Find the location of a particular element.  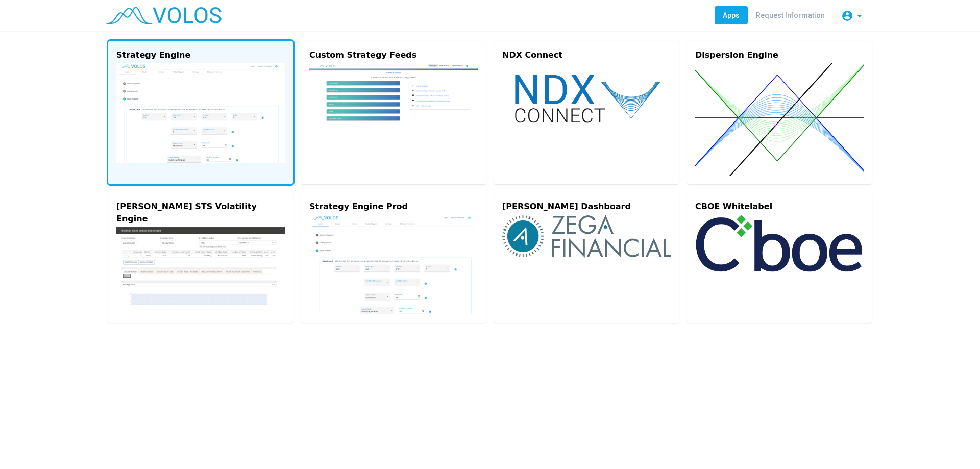

span: Apps is located at coordinates (731, 16).